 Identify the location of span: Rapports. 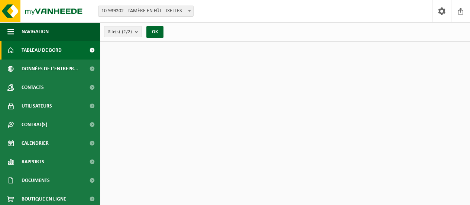
(33, 162).